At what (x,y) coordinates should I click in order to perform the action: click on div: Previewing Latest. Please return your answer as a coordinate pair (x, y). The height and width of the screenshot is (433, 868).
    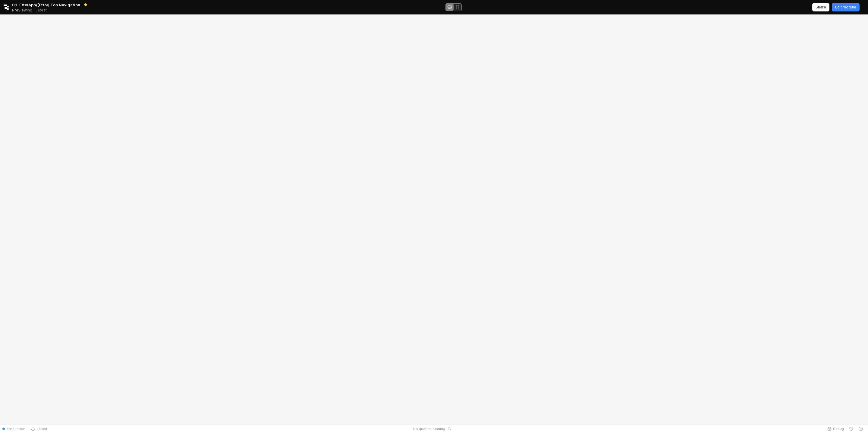
    Looking at the image, I should click on (31, 10).